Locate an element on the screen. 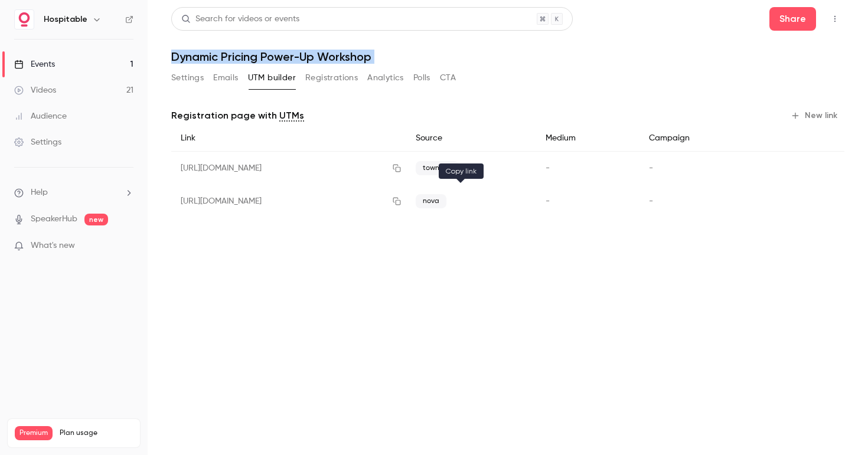 This screenshot has width=868, height=455. button: UTM builder is located at coordinates (272, 78).